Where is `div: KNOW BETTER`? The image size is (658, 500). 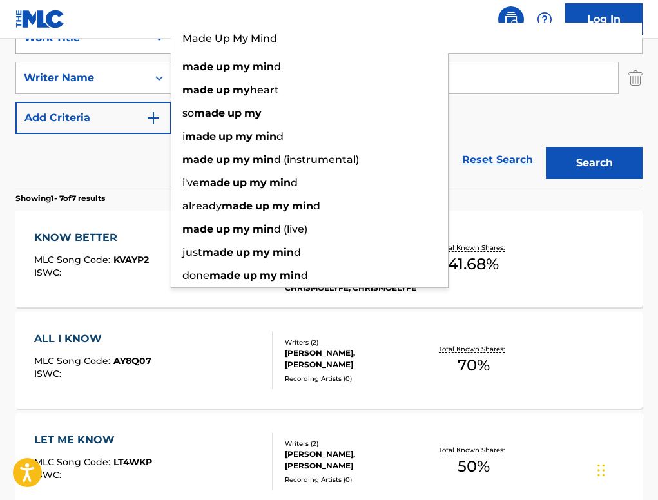 div: KNOW BETTER is located at coordinates (92, 238).